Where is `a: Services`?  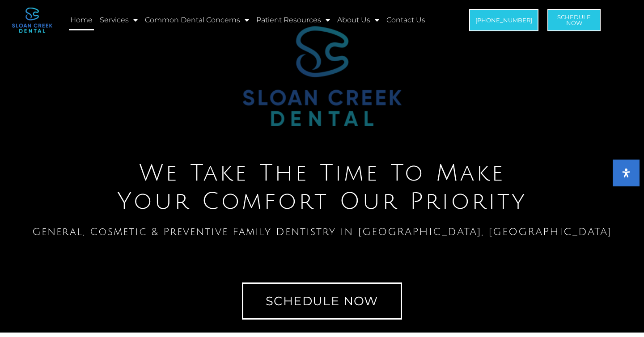
a: Services is located at coordinates (119, 20).